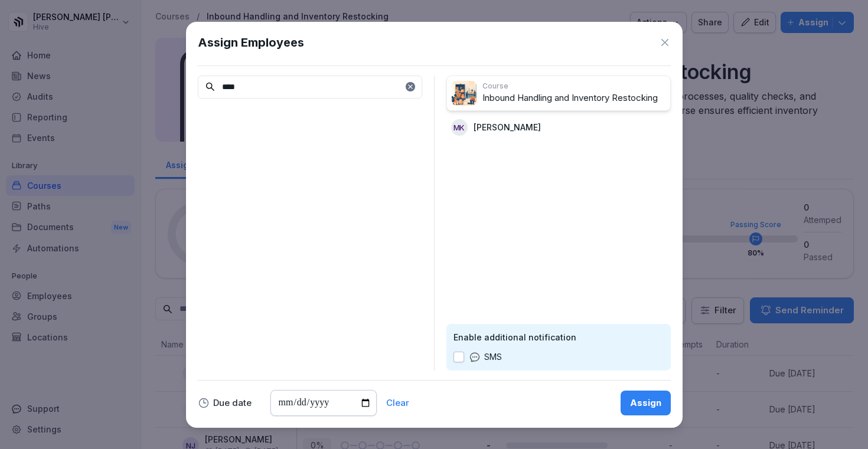 The image size is (868, 449). Describe the element at coordinates (397, 403) in the screenshot. I see `div: Clear` at that location.